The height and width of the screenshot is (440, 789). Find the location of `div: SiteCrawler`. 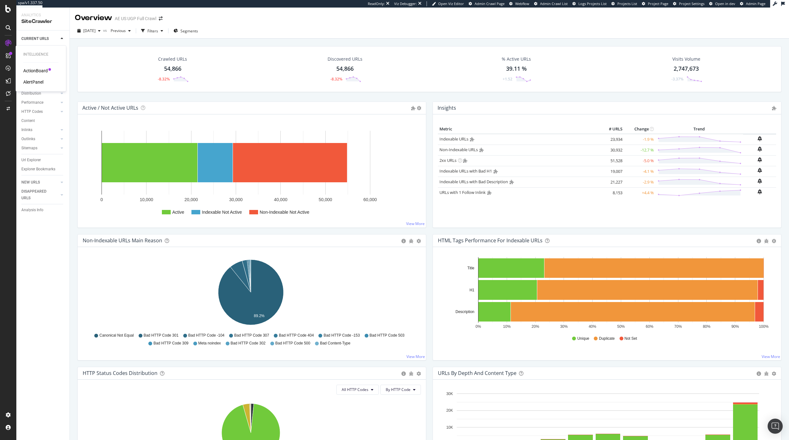

div: SiteCrawler is located at coordinates (43, 21).